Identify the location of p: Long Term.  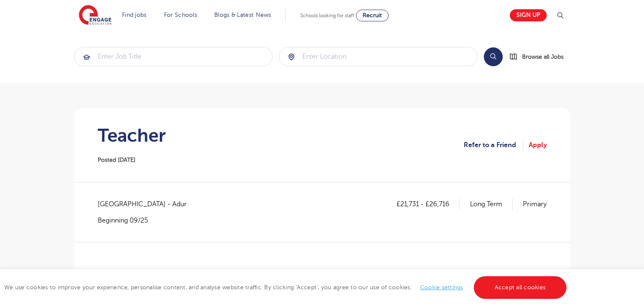
(491, 204).